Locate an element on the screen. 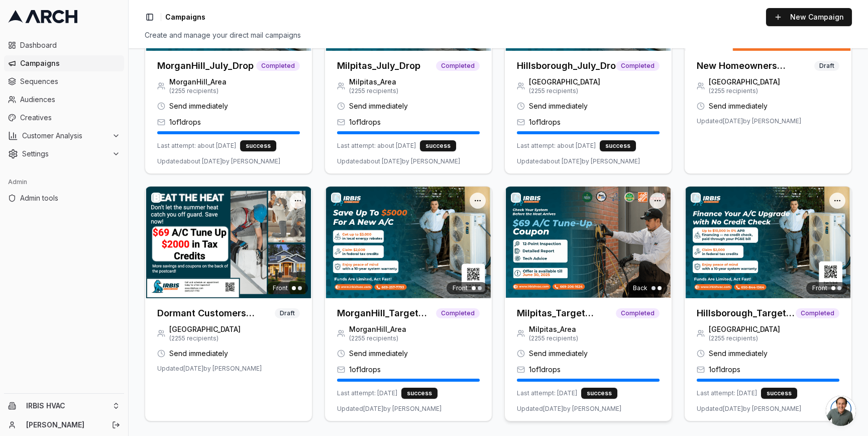 This screenshot has height=436, width=868. span: Sequences is located at coordinates (70, 81).